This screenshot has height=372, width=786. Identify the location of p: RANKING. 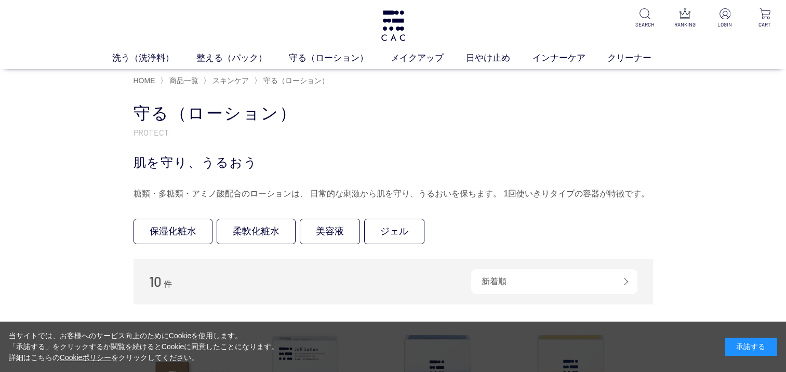
(685, 24).